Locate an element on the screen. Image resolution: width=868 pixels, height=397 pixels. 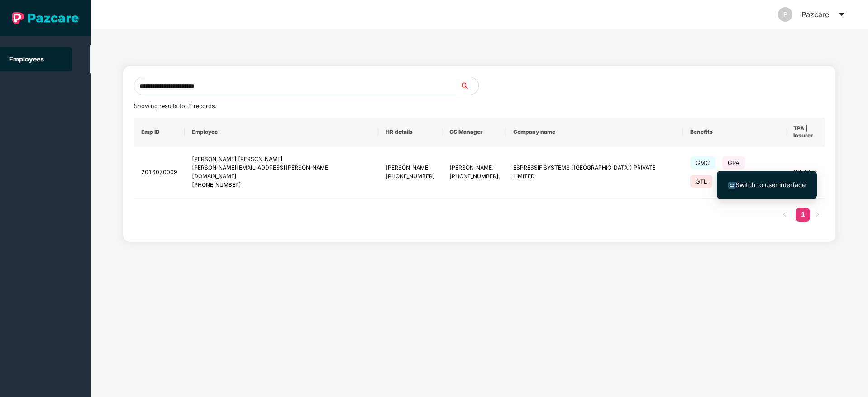
button: right is located at coordinates (817, 215).